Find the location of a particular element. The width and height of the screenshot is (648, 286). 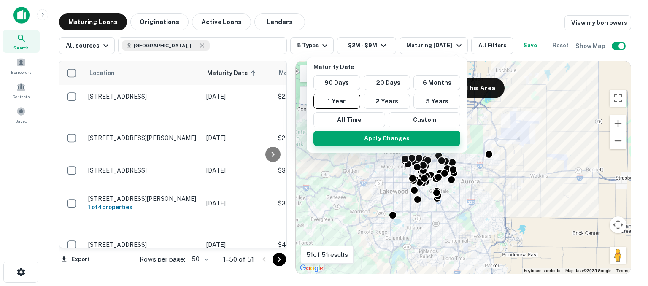

button: 6 Months is located at coordinates (436, 83).